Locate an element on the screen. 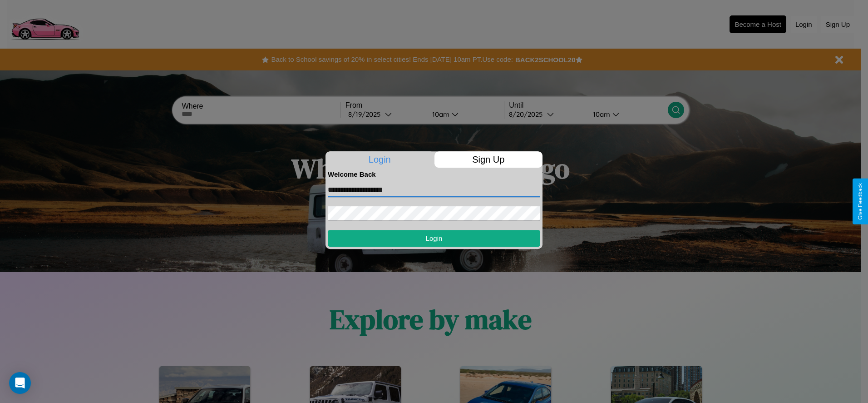 The height and width of the screenshot is (403, 868). p: Login is located at coordinates (379, 160).